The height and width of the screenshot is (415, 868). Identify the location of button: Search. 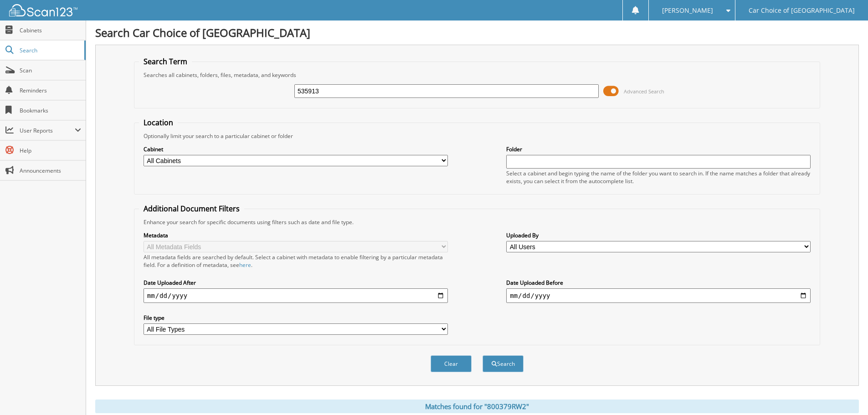
(503, 363).